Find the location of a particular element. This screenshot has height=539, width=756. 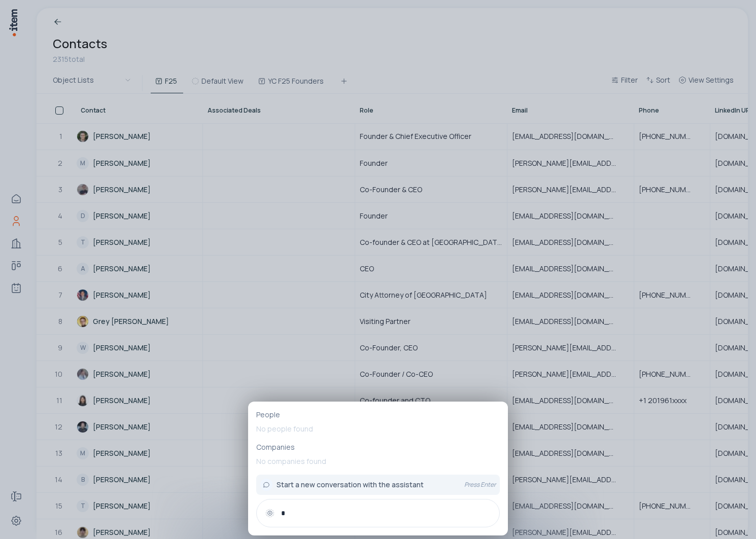

p: Companies is located at coordinates (378, 447).